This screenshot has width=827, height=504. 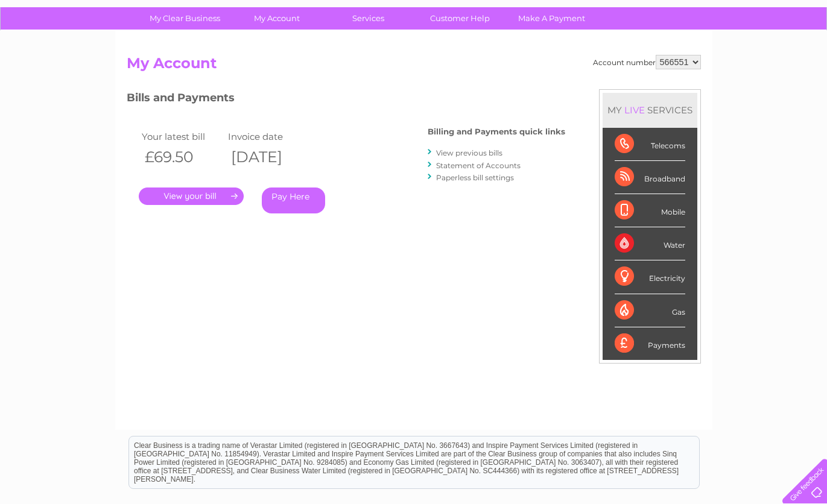 What do you see at coordinates (696, 55) in the screenshot?
I see `a: Telecoms` at bounding box center [696, 55].